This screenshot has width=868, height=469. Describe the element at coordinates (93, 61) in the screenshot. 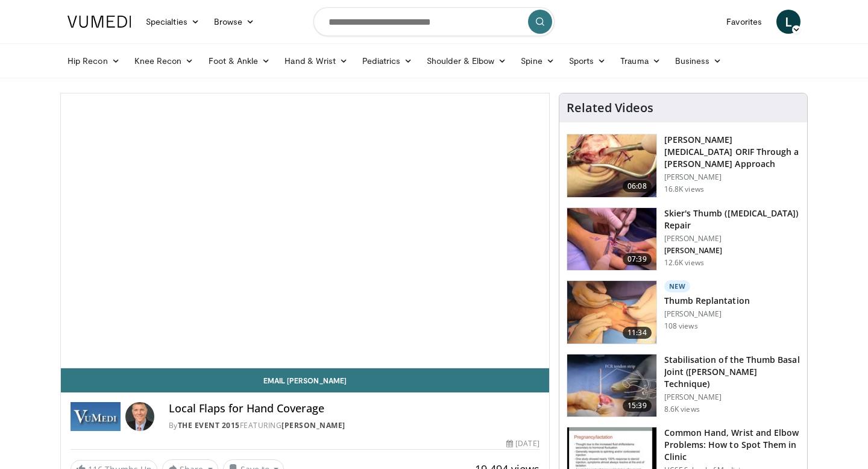

I see `a: Hip Recon` at that location.